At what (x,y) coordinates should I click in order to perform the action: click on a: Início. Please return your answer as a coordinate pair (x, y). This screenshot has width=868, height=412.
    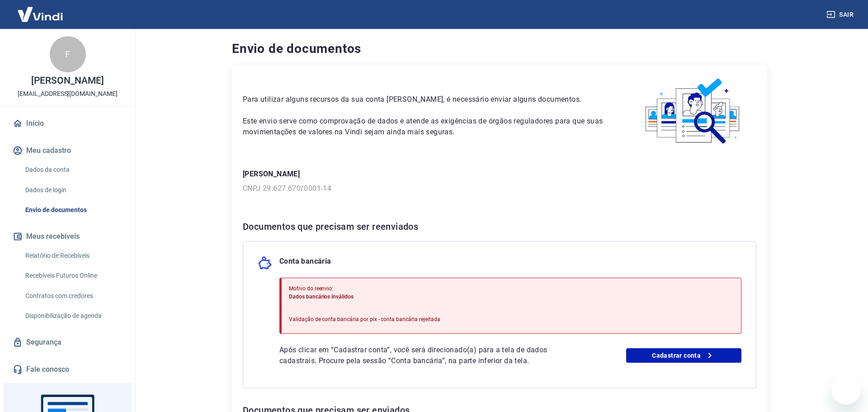
    Looking at the image, I should click on (67, 124).